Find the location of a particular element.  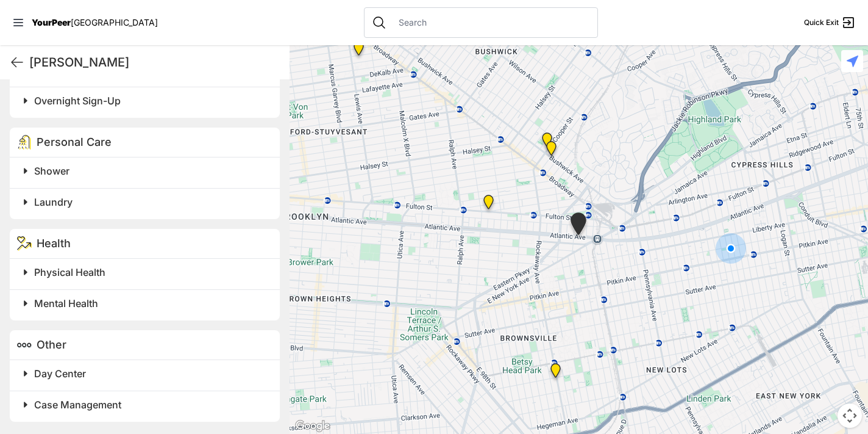

span: Physical Health is located at coordinates (69, 272).